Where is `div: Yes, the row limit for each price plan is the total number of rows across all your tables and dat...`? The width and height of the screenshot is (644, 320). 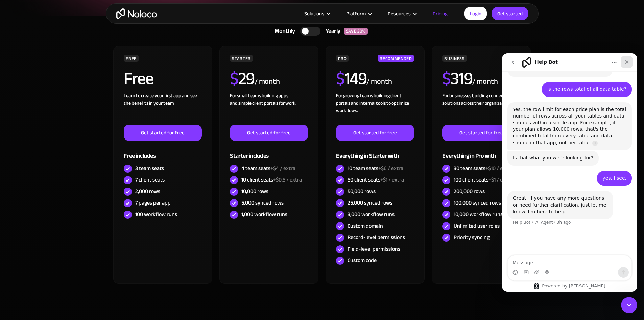 div: Yes, the row limit for each price plan is the total number of rows across all your tables and dat... is located at coordinates (68, 73).